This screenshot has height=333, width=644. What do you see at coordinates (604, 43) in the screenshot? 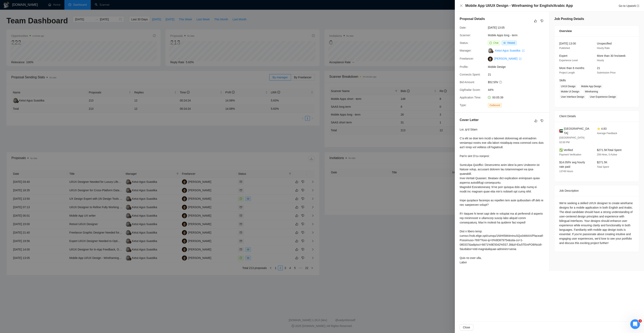
I see `span: Unspecified` at bounding box center [604, 43].